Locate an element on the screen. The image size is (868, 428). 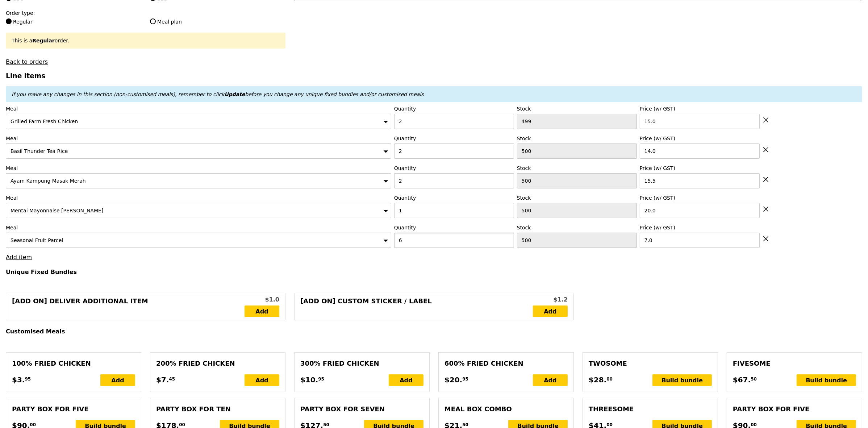
div: This is a order. is located at coordinates (146, 41).